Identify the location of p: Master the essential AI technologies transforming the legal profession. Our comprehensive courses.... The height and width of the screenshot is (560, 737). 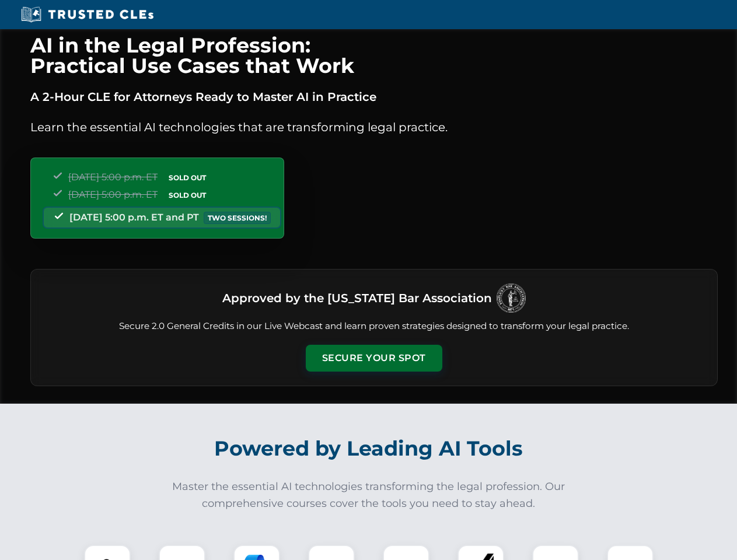
(368, 496).